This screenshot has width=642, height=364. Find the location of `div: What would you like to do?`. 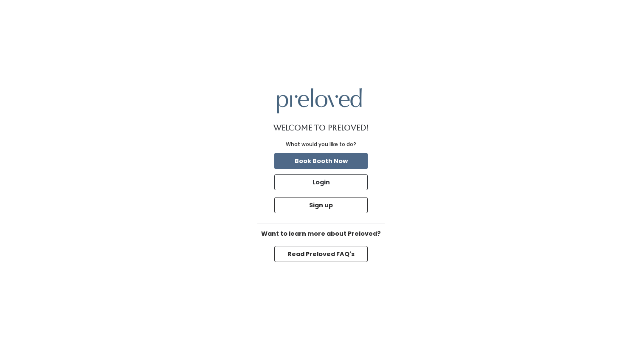

div: What would you like to do? is located at coordinates (321, 144).